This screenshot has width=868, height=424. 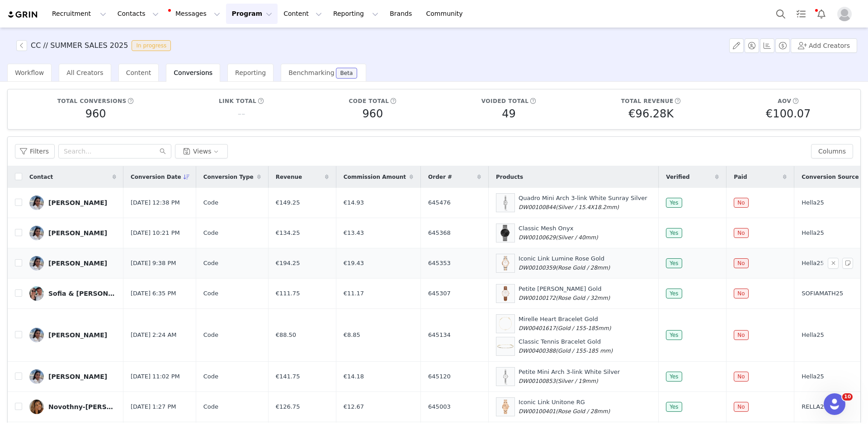 I want to click on span: DW00400388, so click(x=537, y=351).